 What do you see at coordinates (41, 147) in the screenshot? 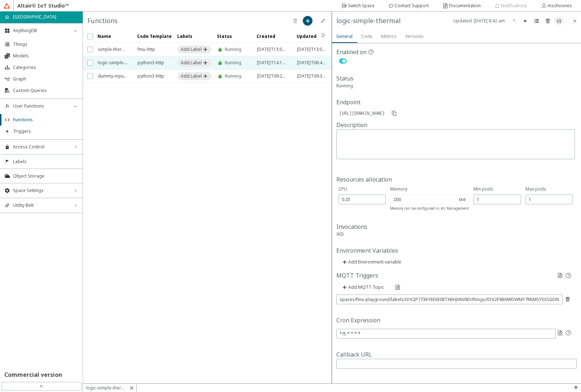
I see `span: Access Control` at bounding box center [41, 147].